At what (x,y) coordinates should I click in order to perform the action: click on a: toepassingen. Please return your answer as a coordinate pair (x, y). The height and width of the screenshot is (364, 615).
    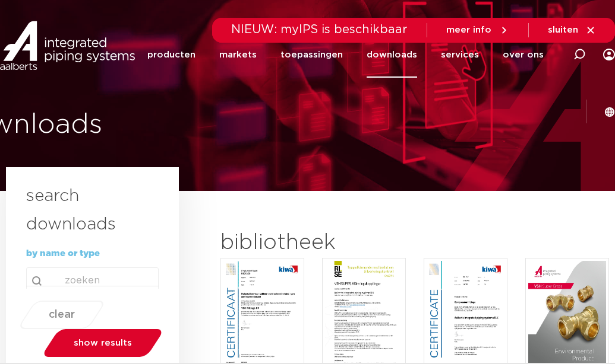
    Looking at the image, I should click on (311, 54).